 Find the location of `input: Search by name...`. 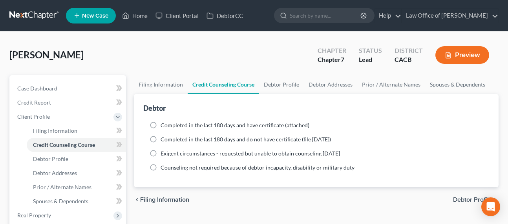

input: Search by name... is located at coordinates (325, 15).